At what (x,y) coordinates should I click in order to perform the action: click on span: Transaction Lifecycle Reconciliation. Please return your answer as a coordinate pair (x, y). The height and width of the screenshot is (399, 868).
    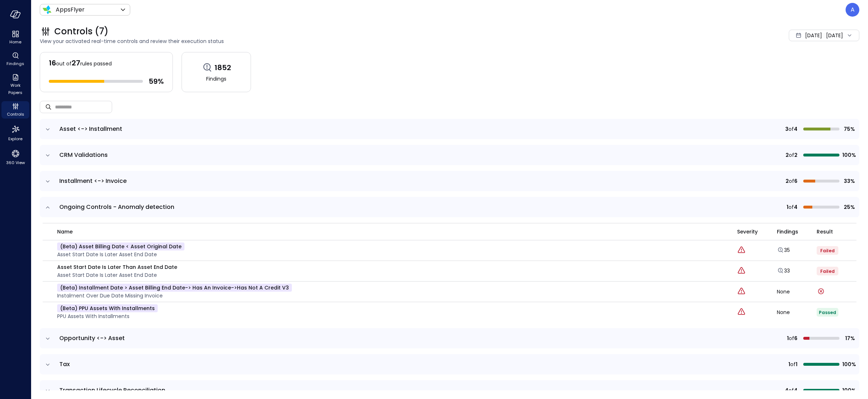
    Looking at the image, I should click on (112, 390).